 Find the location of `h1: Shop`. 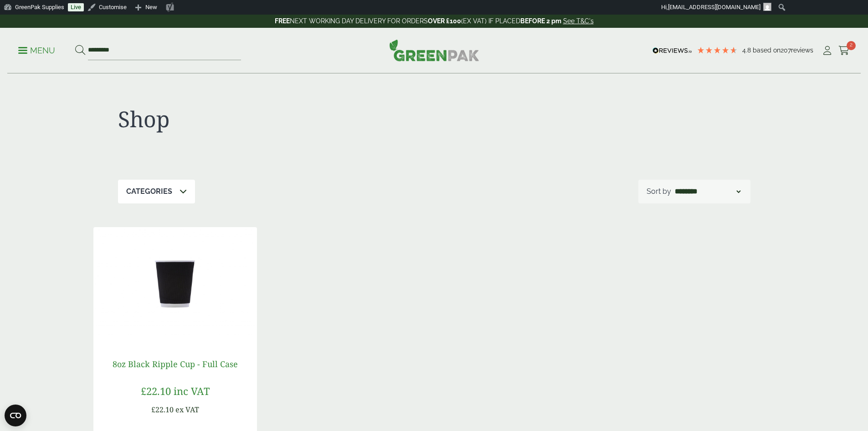

h1: Shop is located at coordinates (276, 119).